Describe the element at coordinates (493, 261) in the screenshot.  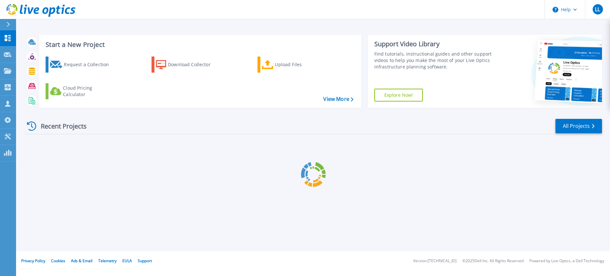
I see `li: © 2025 Dell Inc. All Rights Reserved` at that location.